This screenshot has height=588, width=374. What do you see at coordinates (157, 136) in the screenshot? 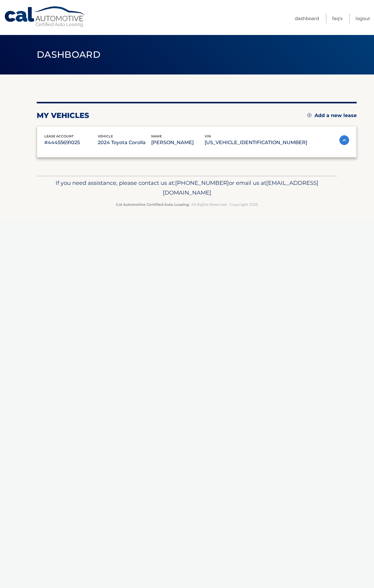
I see `span: name` at bounding box center [157, 136].